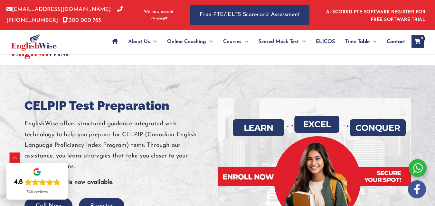 The image size is (435, 206). What do you see at coordinates (186, 42) in the screenshot?
I see `span: Online Coaching` at bounding box center [186, 42].